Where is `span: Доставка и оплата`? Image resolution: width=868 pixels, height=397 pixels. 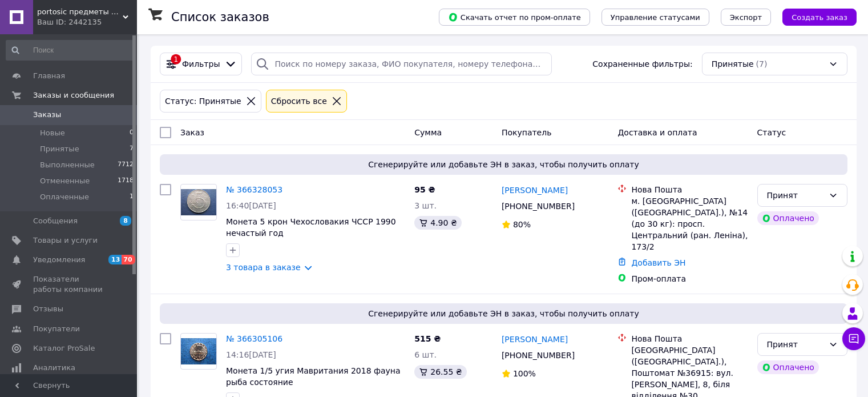
span: Доставка и оплата is located at coordinates (657, 133).